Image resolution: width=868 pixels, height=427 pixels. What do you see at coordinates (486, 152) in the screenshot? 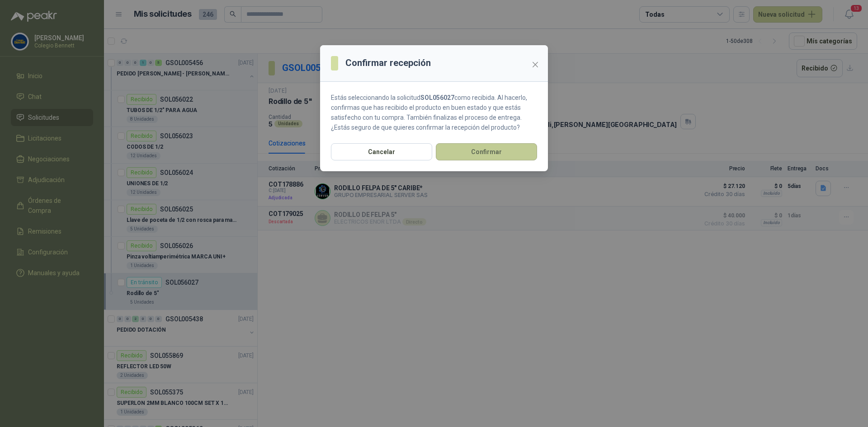
I see `button: Confirmar` at bounding box center [486, 152].